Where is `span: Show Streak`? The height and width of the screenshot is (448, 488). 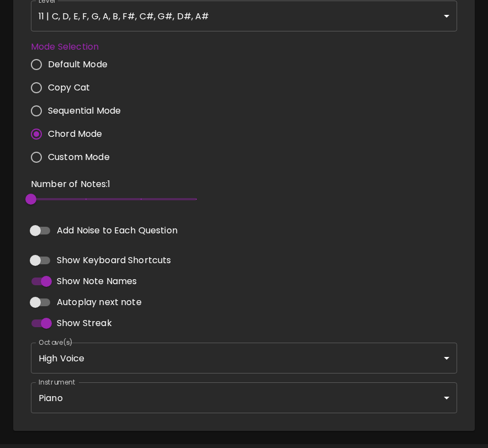 span: Show Streak is located at coordinates (85, 323).